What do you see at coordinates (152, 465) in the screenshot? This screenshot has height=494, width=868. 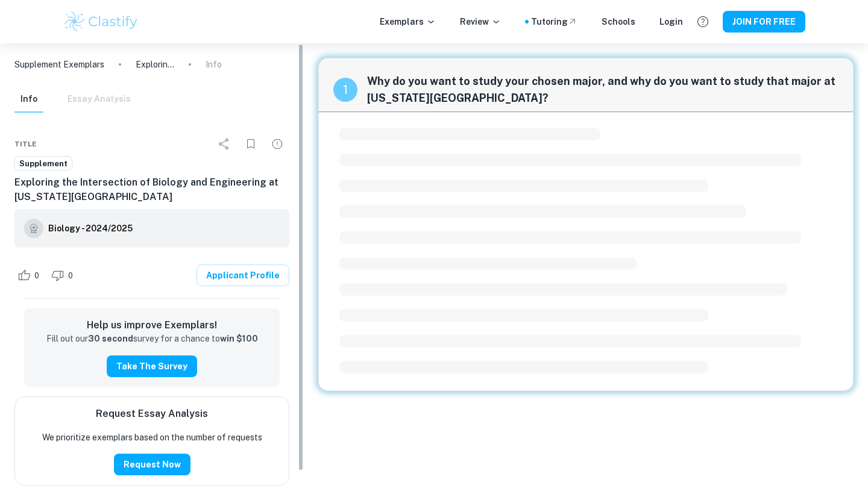 I see `button: Request Now` at bounding box center [152, 465].